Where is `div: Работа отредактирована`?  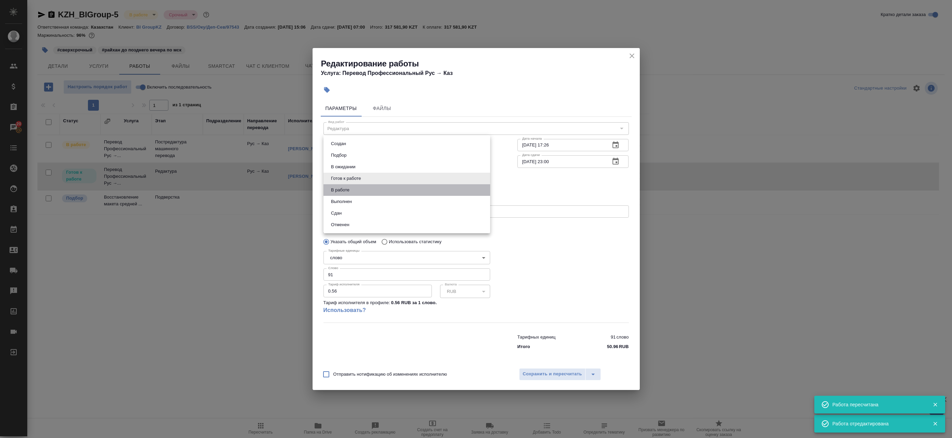 div: Работа отредактирована is located at coordinates (877, 424).